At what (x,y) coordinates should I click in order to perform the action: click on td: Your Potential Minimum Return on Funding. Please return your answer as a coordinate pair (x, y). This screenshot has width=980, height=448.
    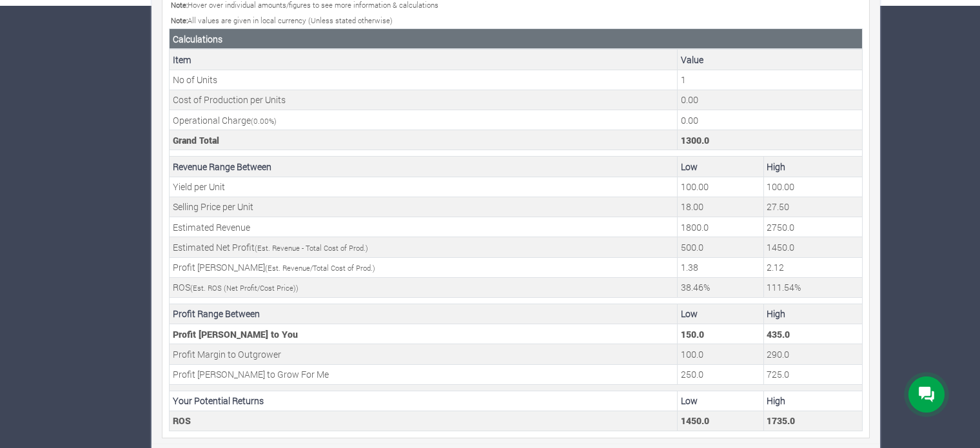
    Looking at the image, I should click on (721, 421).